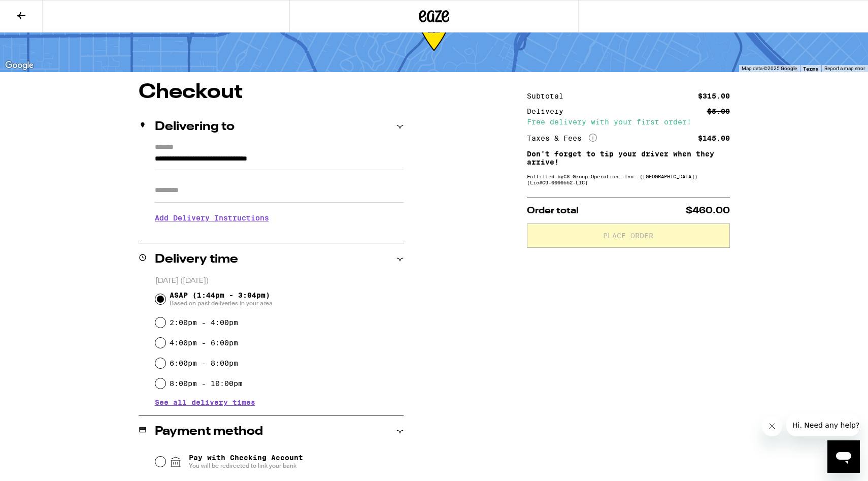 This screenshot has width=868, height=481. I want to click on span: Pay with Checking Account, so click(246, 461).